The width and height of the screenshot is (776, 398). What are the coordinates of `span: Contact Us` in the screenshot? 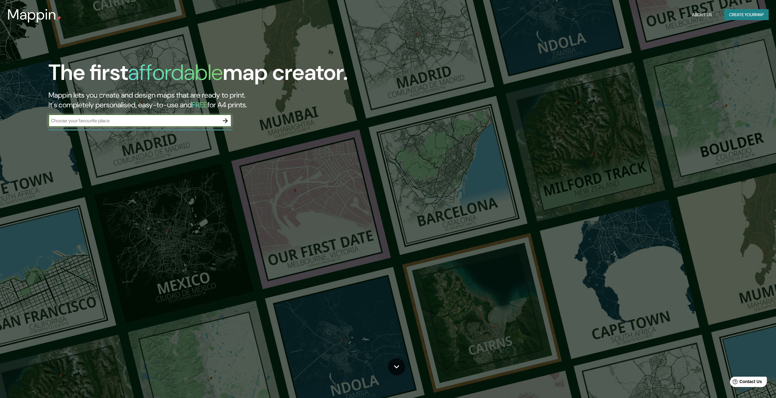 It's located at (29, 7).